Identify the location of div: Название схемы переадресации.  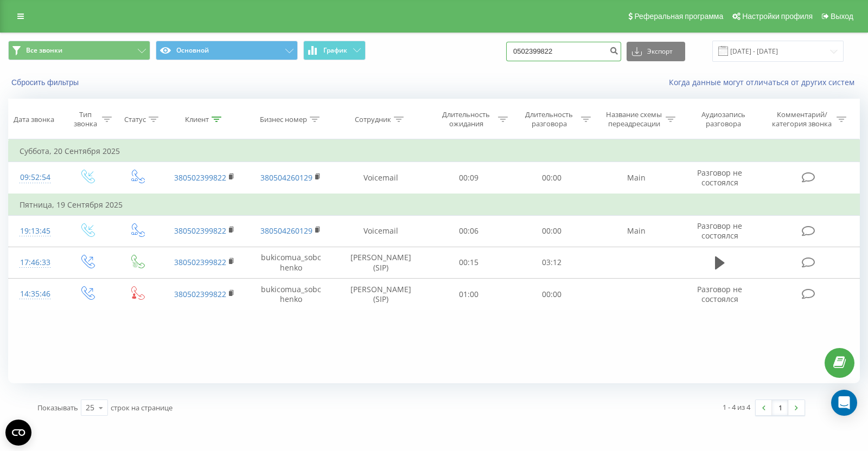
(634, 119).